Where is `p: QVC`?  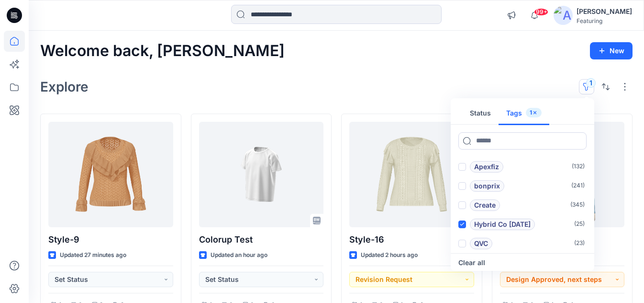
p: QVC is located at coordinates (481, 243).